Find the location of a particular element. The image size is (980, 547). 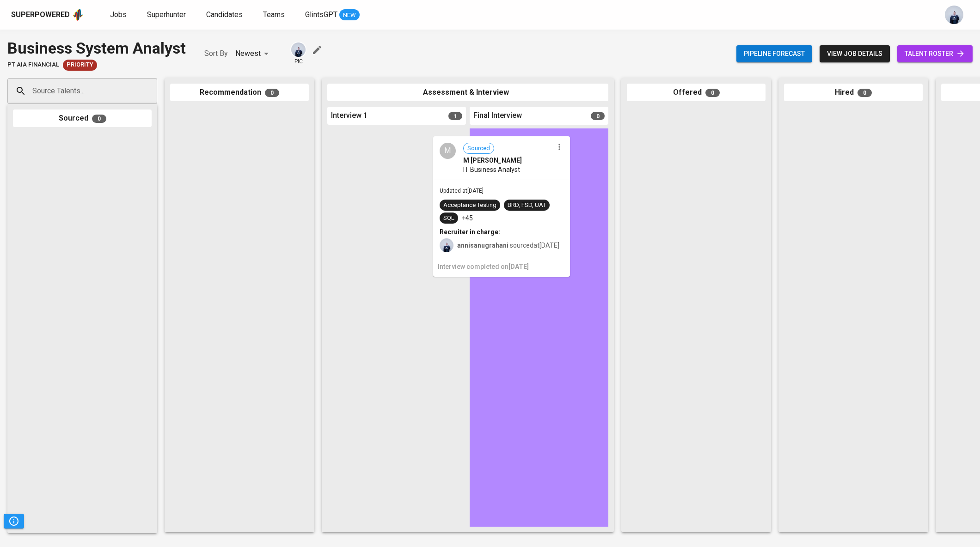

p: Sort By is located at coordinates (216, 53).